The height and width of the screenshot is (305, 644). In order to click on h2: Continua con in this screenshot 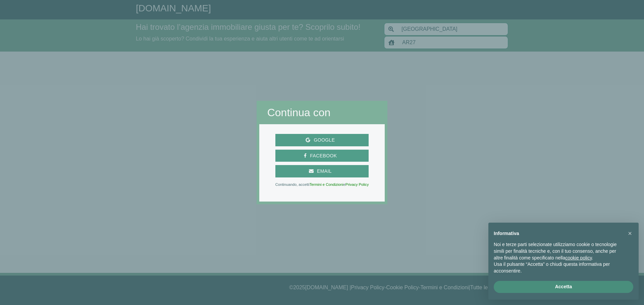, I will do `click(322, 113)`.